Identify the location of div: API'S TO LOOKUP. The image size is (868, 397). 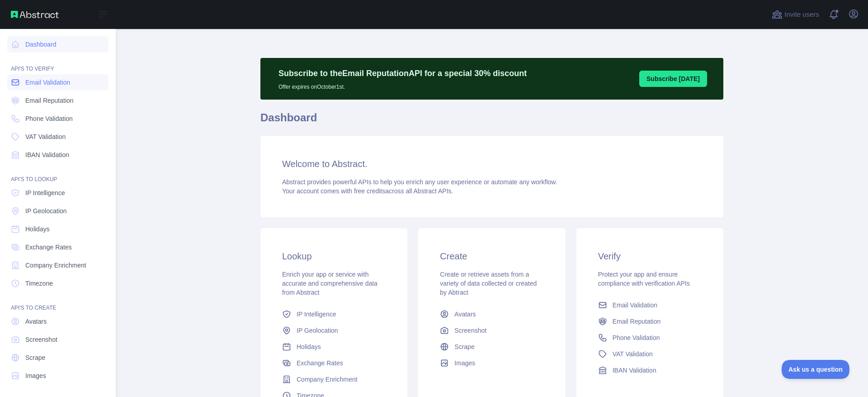
(58, 174).